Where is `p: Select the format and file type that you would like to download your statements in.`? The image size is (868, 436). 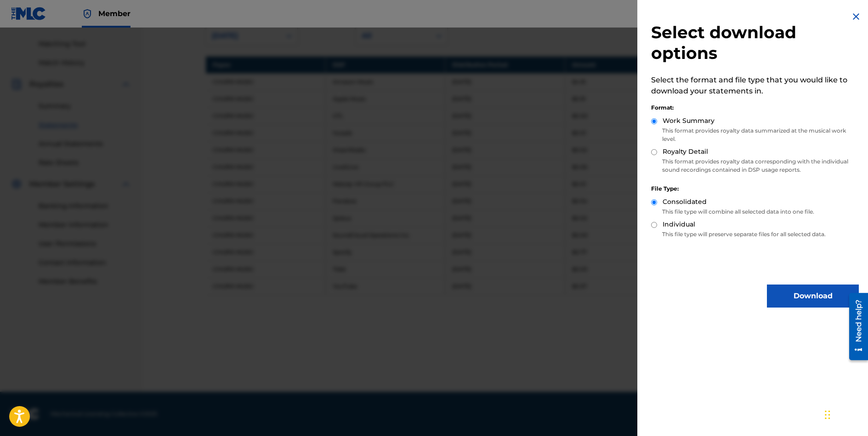 p: Select the format and file type that you would like to download your statements in. is located at coordinates (755, 85).